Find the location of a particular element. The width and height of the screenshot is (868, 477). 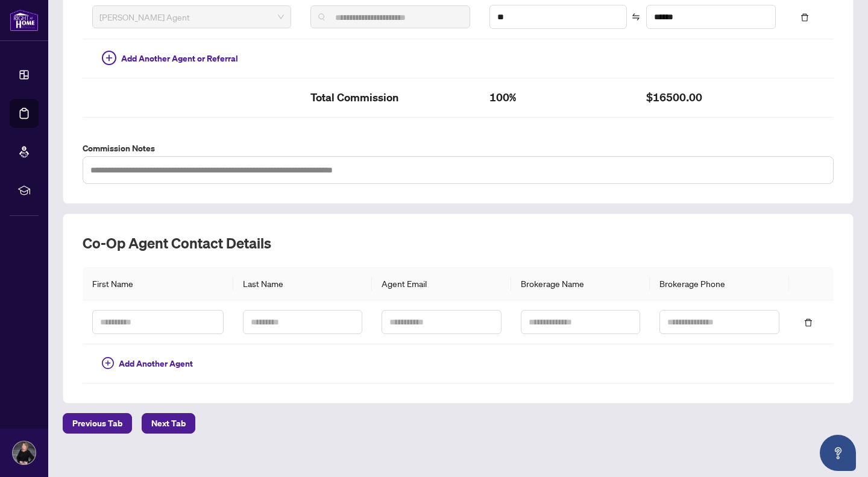

h2: $16500.00 is located at coordinates (711, 97).